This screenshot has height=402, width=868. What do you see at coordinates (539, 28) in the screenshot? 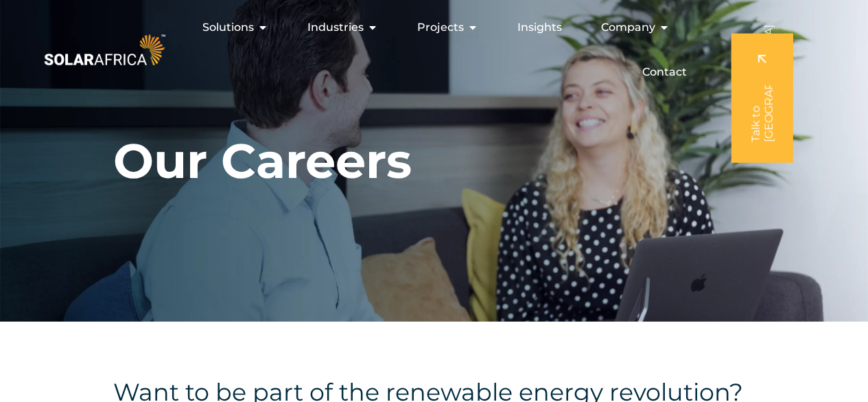
I see `a: Insights` at bounding box center [539, 28].